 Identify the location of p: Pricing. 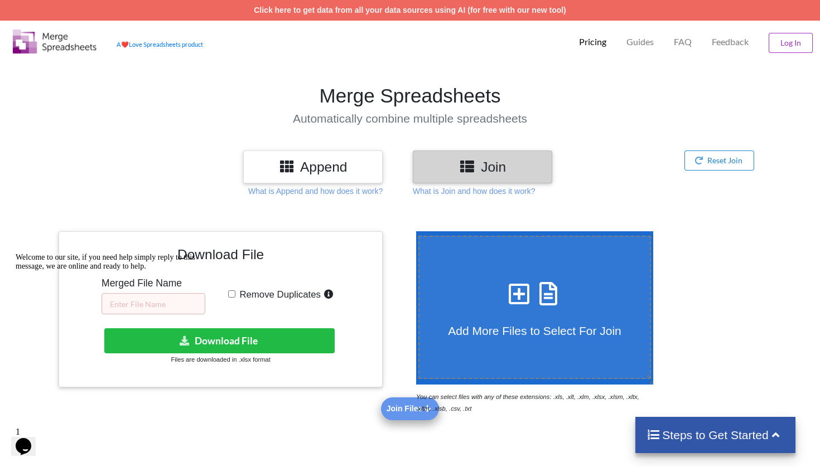
(592, 42).